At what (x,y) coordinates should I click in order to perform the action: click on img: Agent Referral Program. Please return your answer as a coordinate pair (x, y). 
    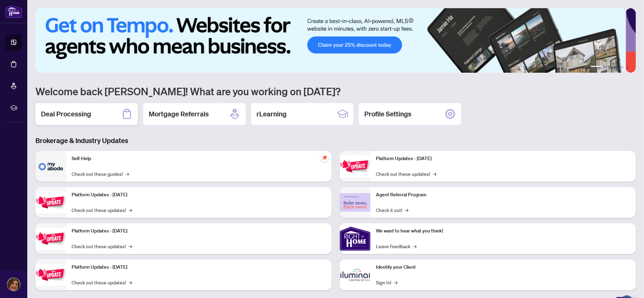
    Looking at the image, I should click on (355, 202).